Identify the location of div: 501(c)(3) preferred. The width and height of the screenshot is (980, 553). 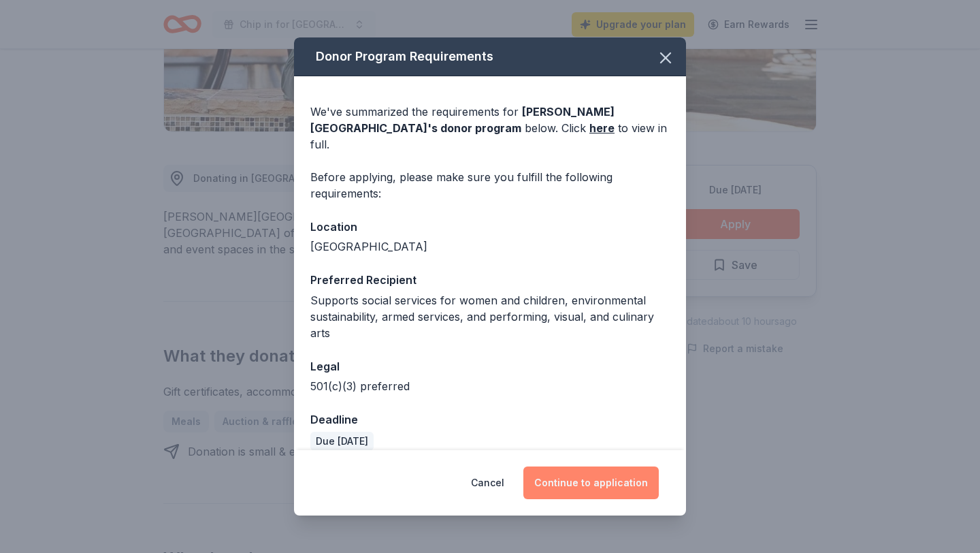
(490, 386).